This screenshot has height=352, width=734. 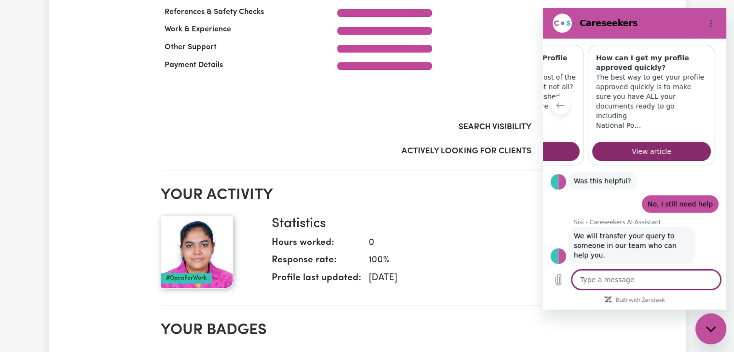 I want to click on div: #OpenForWork, so click(x=186, y=278).